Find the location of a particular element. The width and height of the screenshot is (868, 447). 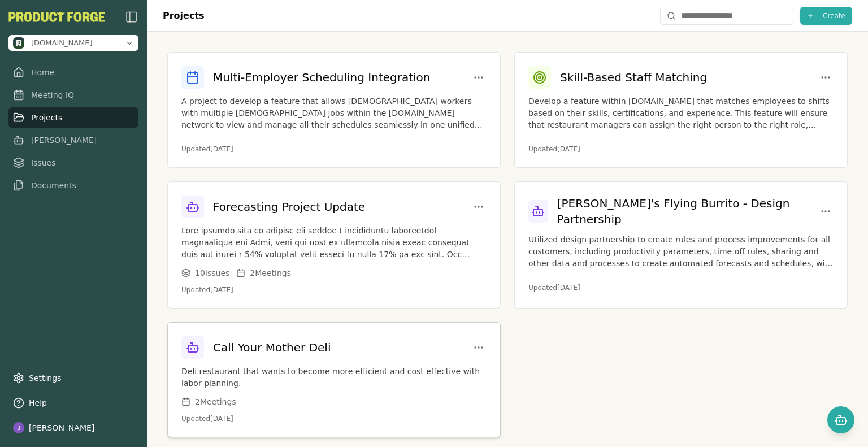

h1: Projects is located at coordinates (183, 16).